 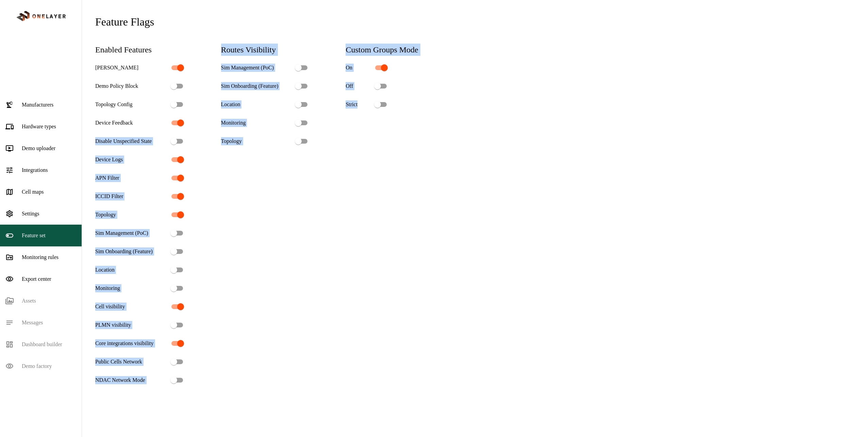 What do you see at coordinates (29, 301) in the screenshot?
I see `p: Assets` at bounding box center [29, 301].